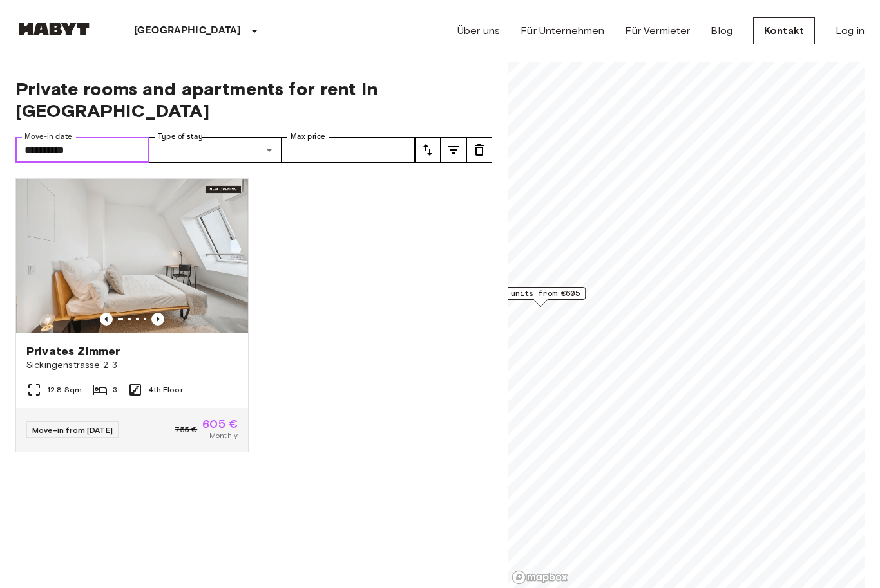  What do you see at coordinates (540, 297) in the screenshot?
I see `div: Map marker` at bounding box center [540, 297].